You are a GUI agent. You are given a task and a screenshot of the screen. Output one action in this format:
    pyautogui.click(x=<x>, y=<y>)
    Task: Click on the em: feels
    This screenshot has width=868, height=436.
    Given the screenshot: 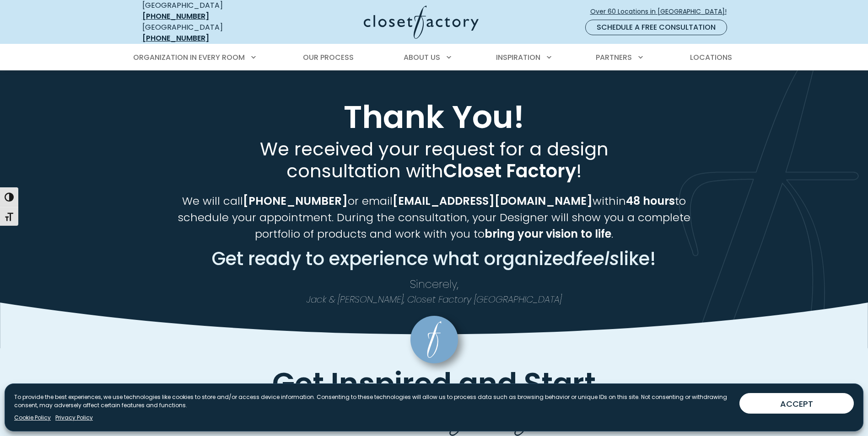 What is the action you would take?
    pyautogui.click(x=597, y=259)
    